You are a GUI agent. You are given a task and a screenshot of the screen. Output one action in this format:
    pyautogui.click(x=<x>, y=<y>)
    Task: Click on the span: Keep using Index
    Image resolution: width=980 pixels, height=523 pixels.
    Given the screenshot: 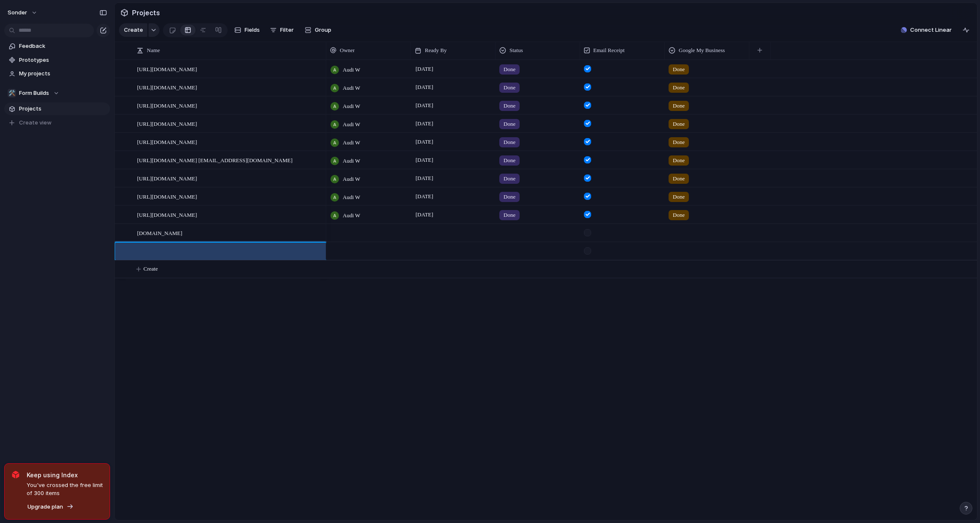 What is the action you would take?
    pyautogui.click(x=64, y=474)
    